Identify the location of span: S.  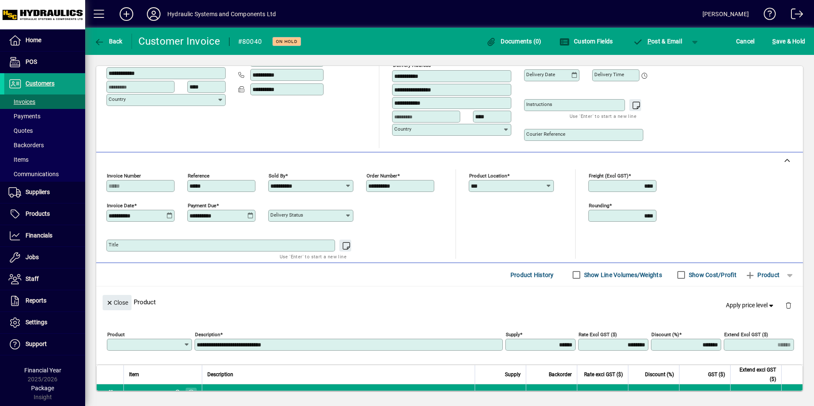
(774, 41).